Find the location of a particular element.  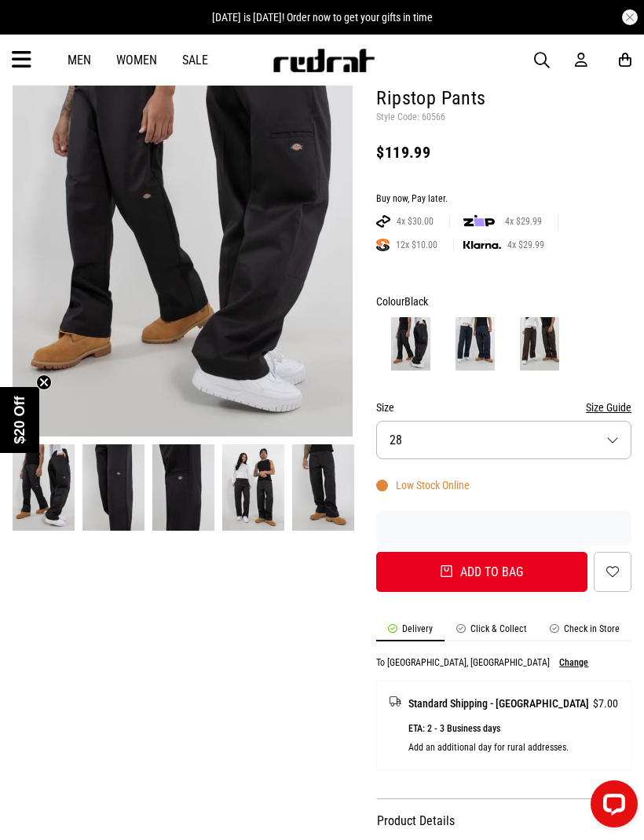

span: 12x $10.00 is located at coordinates (416, 245).